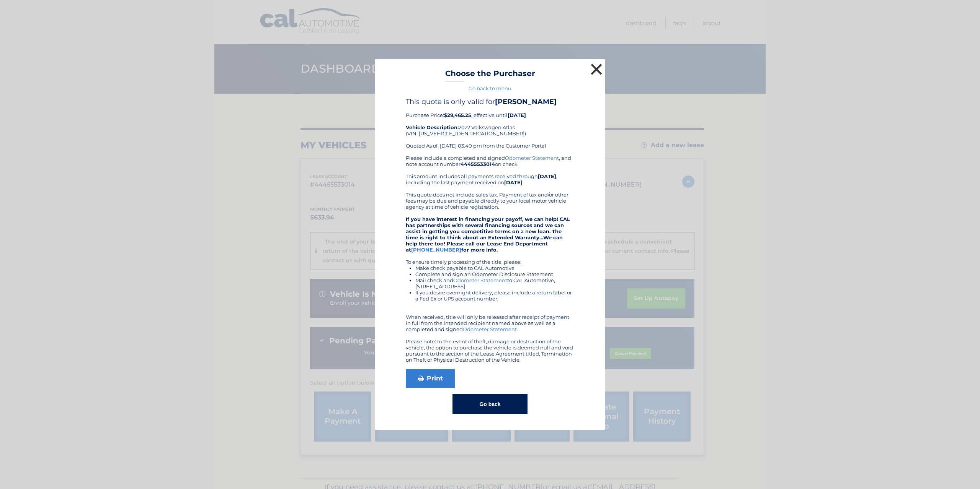  What do you see at coordinates (457, 115) in the screenshot?
I see `b: $29,465.25` at bounding box center [457, 115].